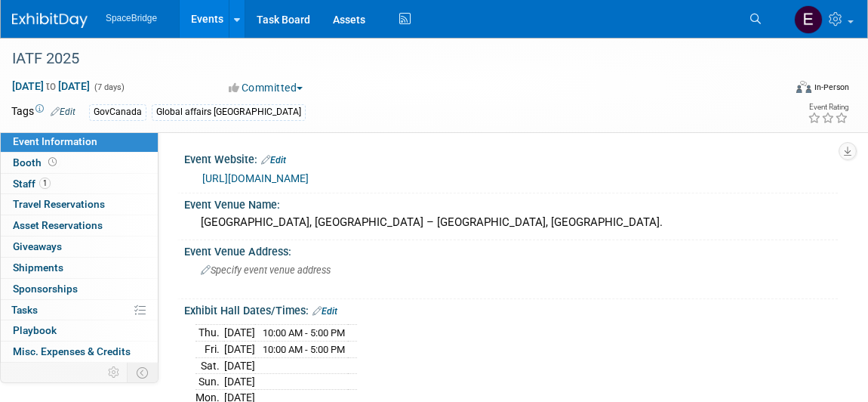  I want to click on span: Giveaways, so click(37, 246).